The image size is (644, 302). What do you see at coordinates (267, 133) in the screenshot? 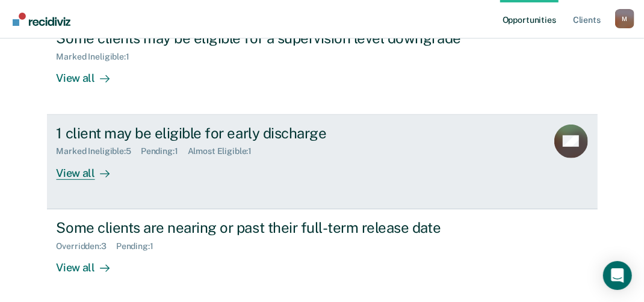
I see `div: 1 client may be eligible for early discharge` at bounding box center [267, 133].